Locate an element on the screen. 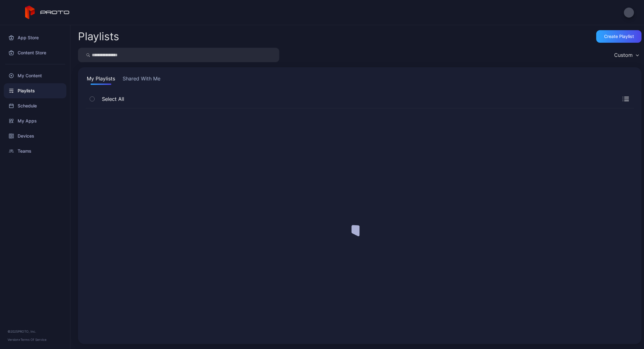 The height and width of the screenshot is (349, 644). a: Content Store is located at coordinates (35, 53).